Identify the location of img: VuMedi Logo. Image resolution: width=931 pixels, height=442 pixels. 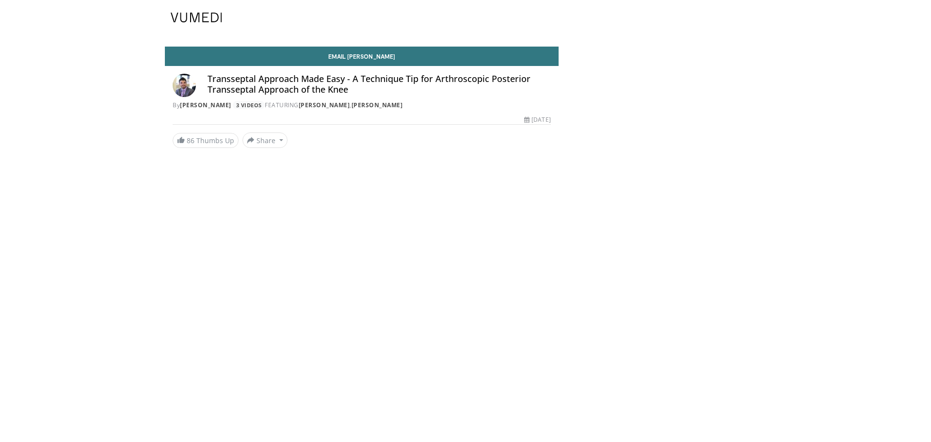
(196, 17).